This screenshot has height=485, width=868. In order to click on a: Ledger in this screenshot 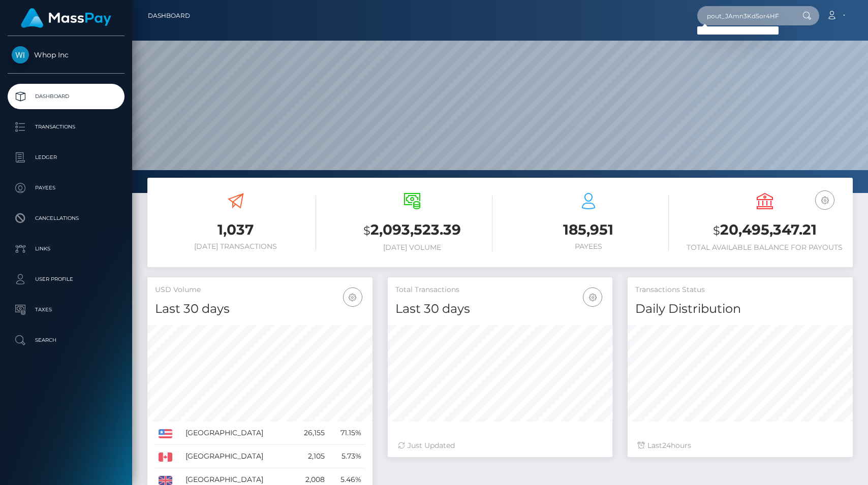, I will do `click(66, 157)`.